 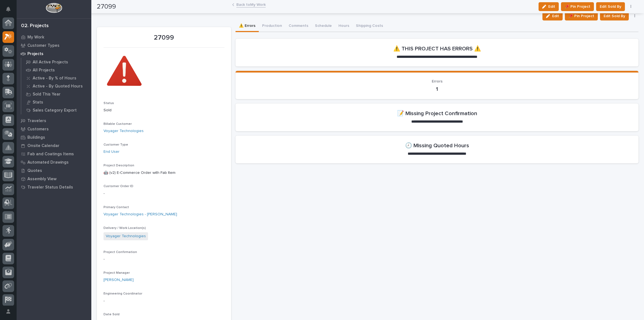 What do you see at coordinates (54, 171) in the screenshot?
I see `a: Quotes` at bounding box center [54, 171].